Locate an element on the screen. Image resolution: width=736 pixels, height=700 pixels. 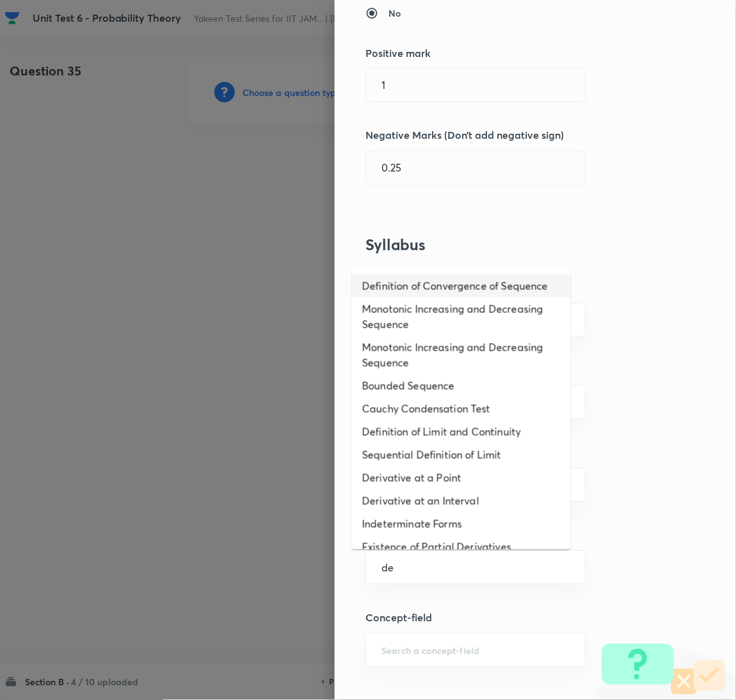
li: Definition of Limit and Continuity is located at coordinates (461, 432).